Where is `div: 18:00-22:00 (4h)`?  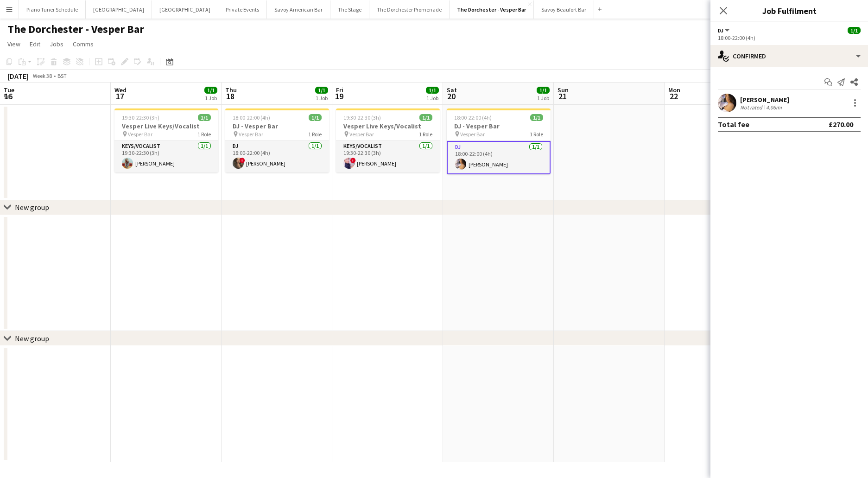 div: 18:00-22:00 (4h) is located at coordinates (789, 38).